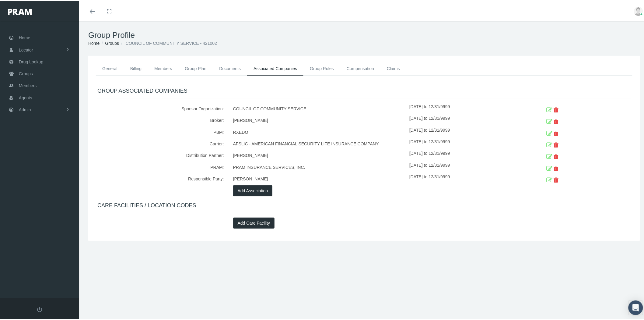  What do you see at coordinates (319, 166) in the screenshot?
I see `div: PRAM INSURANCE SERVICES, INC.` at bounding box center [319, 166].